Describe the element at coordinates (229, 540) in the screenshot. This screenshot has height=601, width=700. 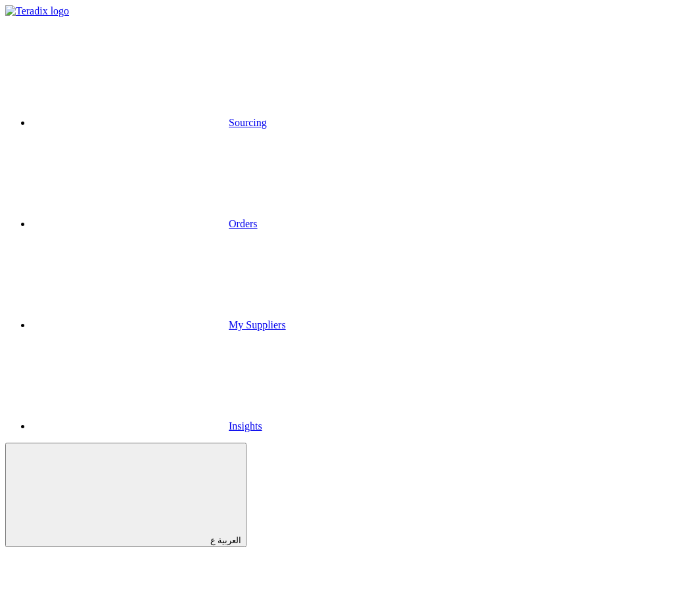
I see `span: العربية` at that location.